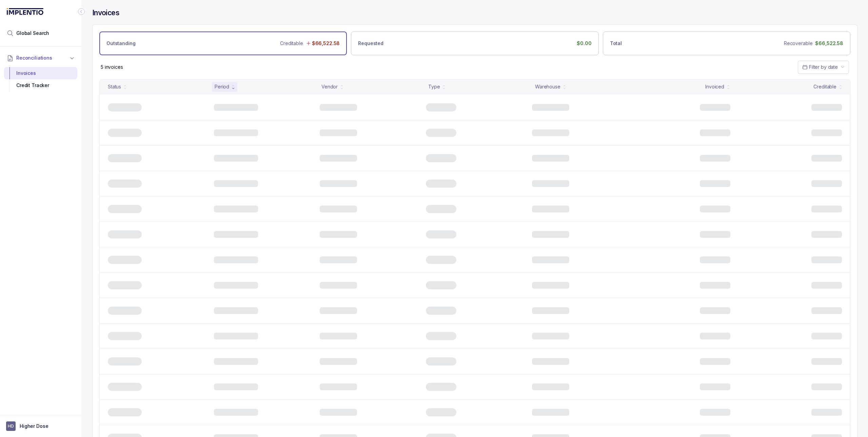  Describe the element at coordinates (33, 33) in the screenshot. I see `span: Global Search` at that location.